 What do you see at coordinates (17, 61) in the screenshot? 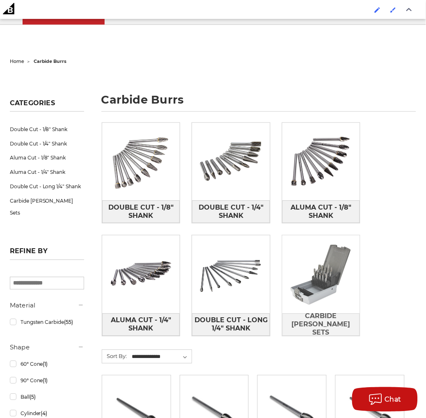
I see `a: home` at bounding box center [17, 61].